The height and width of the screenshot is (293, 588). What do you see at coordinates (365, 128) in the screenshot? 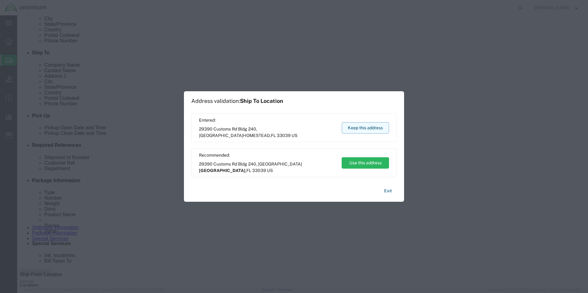
I see `button: Keep this address` at bounding box center [365, 128].